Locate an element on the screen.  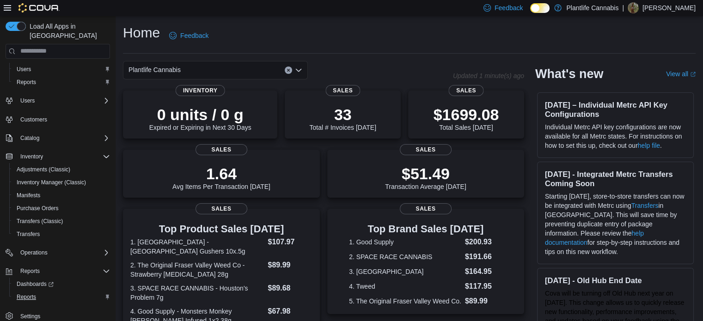
button: Open list of options is located at coordinates (298, 70).